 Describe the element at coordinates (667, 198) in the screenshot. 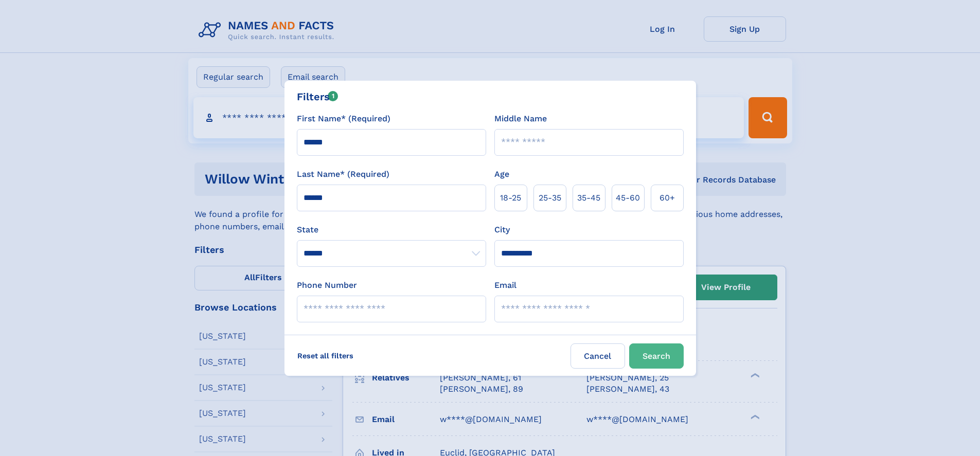

I see `span: 60+` at that location.